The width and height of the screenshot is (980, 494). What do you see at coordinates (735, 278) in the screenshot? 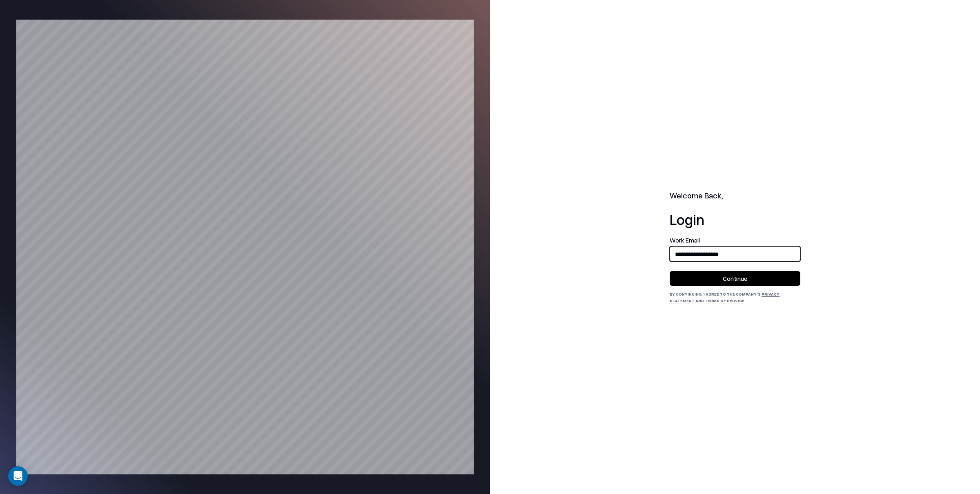
I see `button: Continue` at bounding box center [735, 278].